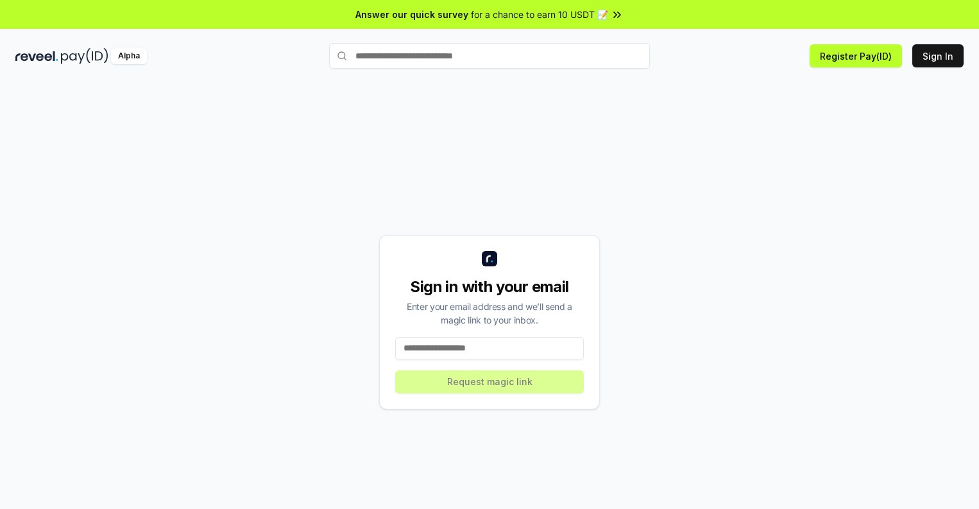 The image size is (979, 509). Describe the element at coordinates (85, 56) in the screenshot. I see `img: pay_id` at that location.